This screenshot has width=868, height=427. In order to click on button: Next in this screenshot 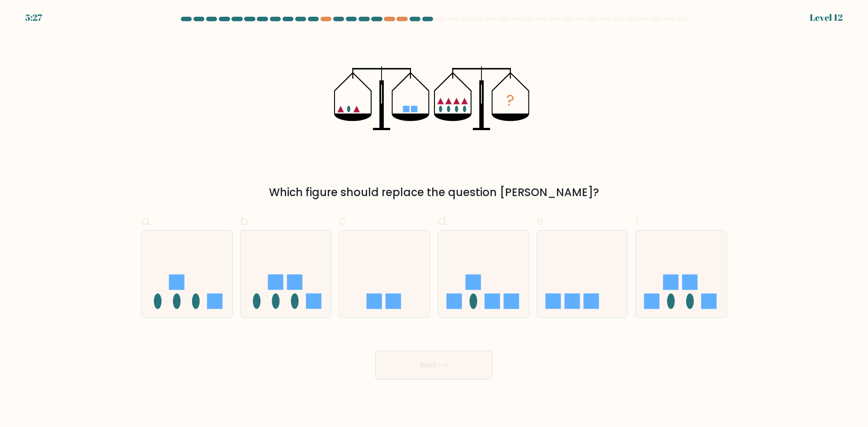, I will do `click(434, 366)`.